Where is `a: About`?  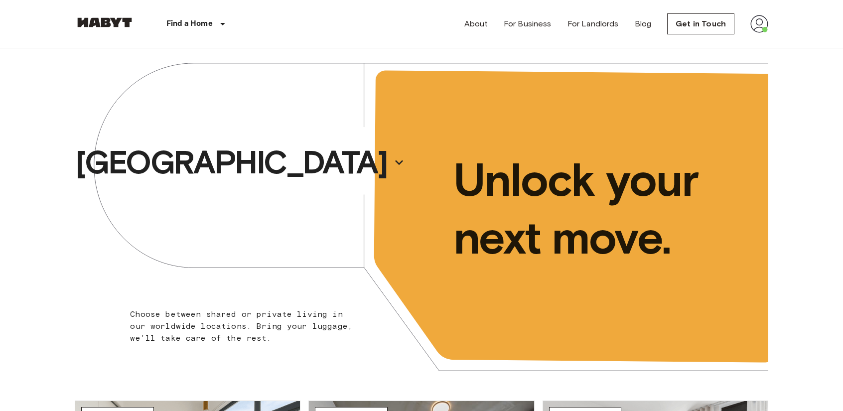
a: About is located at coordinates (476, 24).